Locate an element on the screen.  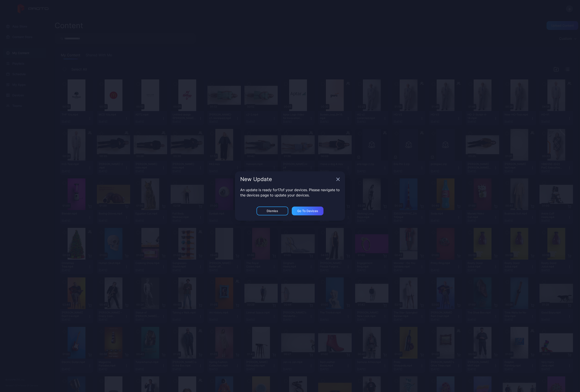
div: Dismiss is located at coordinates (272, 211).